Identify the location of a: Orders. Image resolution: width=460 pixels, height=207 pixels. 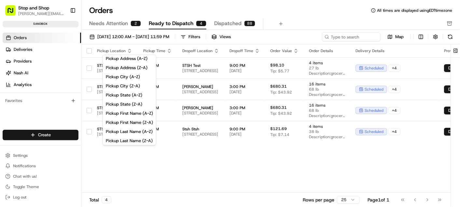
(42, 38).